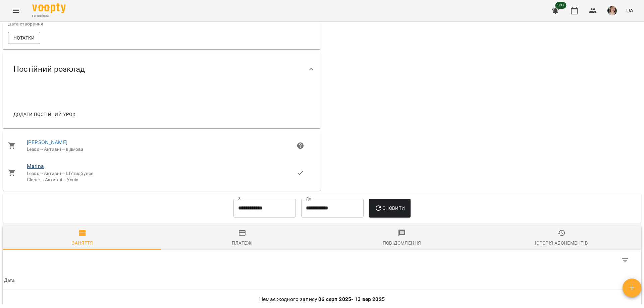 This screenshot has height=308, width=644. What do you see at coordinates (82, 243) in the screenshot?
I see `div: Заняття` at bounding box center [82, 243].